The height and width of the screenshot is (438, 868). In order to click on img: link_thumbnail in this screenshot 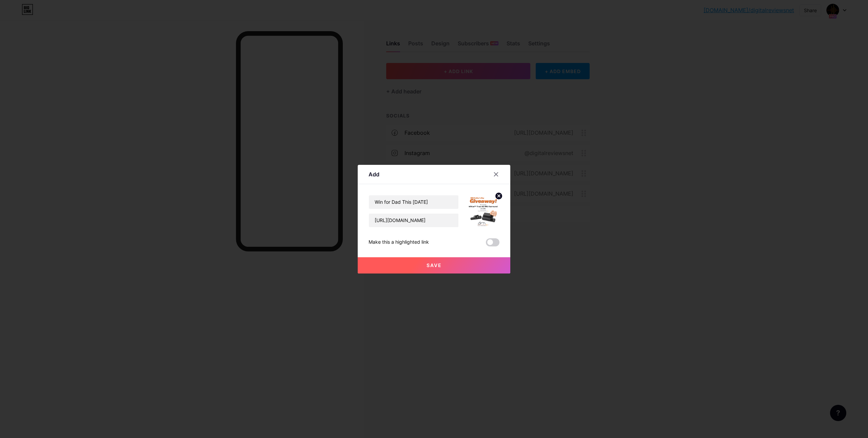, I will do `click(483, 211)`.